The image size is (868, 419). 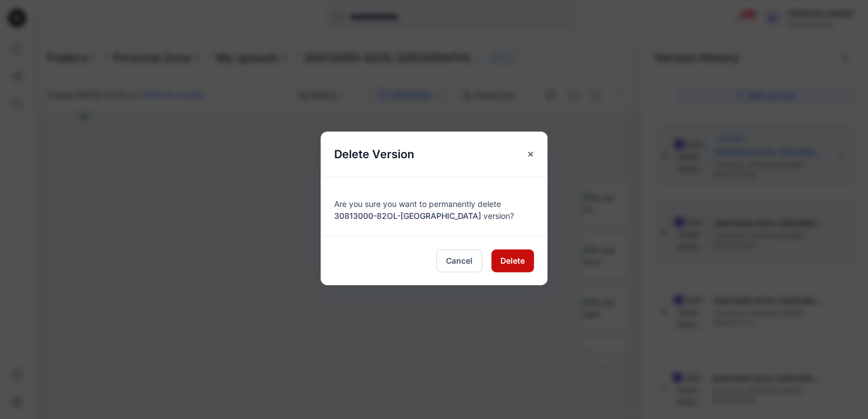 What do you see at coordinates (374, 154) in the screenshot?
I see `h5: Delete Version` at bounding box center [374, 154].